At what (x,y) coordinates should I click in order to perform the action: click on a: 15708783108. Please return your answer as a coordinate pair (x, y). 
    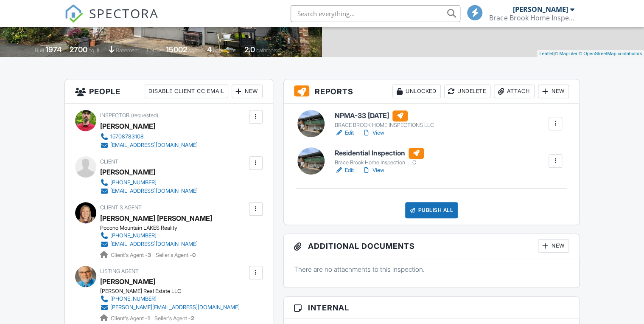
    Looking at the image, I should click on (149, 137).